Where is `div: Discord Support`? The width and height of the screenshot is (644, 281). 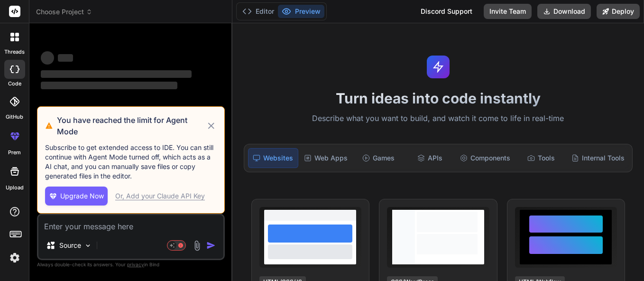
div: Discord Support is located at coordinates (446, 11).